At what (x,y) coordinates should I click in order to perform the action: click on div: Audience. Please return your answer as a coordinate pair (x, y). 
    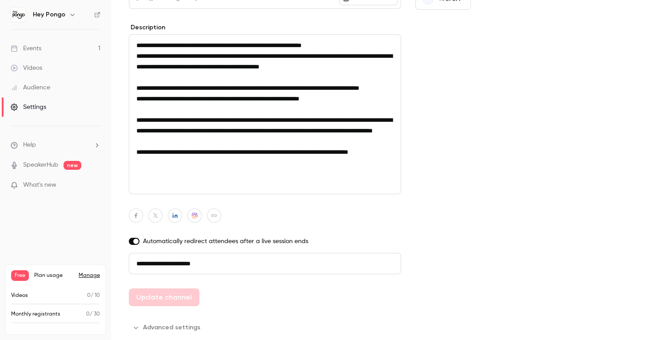
    Looking at the image, I should click on (30, 88).